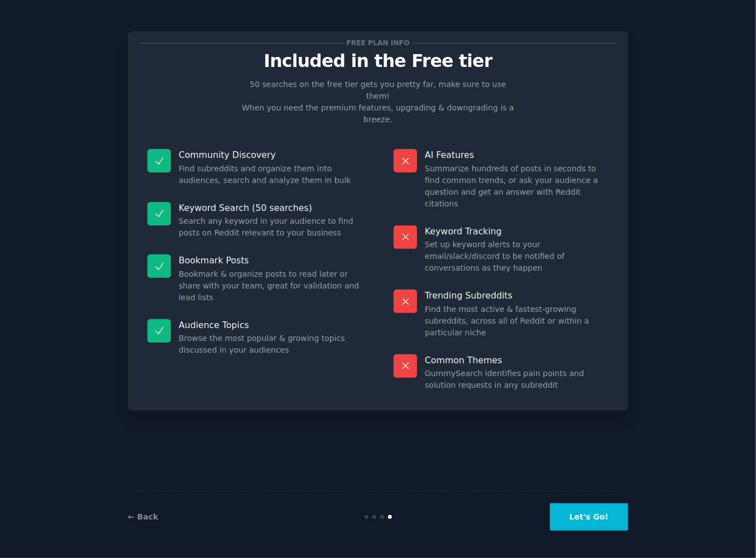  What do you see at coordinates (143, 517) in the screenshot?
I see `a: ← Back` at bounding box center [143, 517].